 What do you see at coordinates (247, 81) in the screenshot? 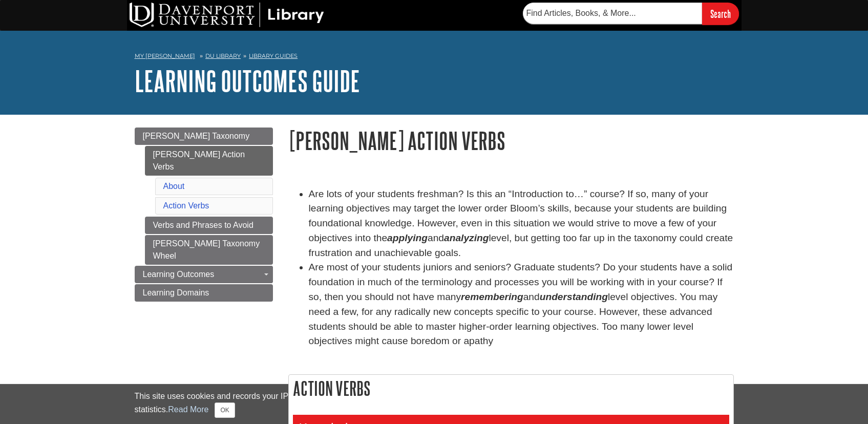
I see `a: Learning Outcomes Guide` at bounding box center [247, 81].